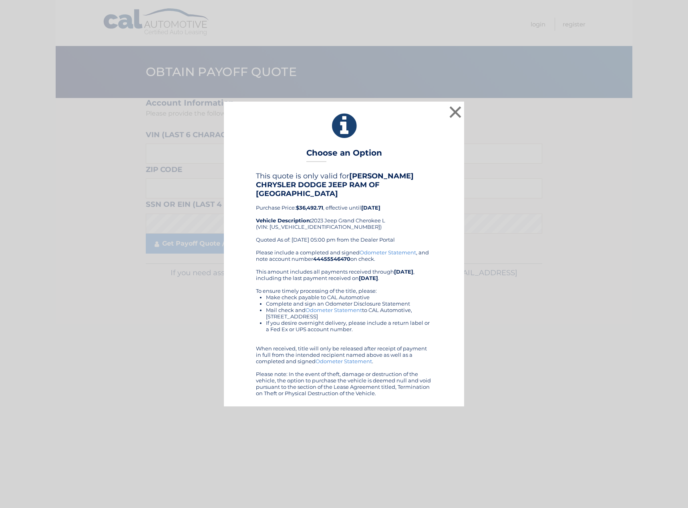 The image size is (688, 508). I want to click on li: Complete and sign an Odometer Disclosure Statement, so click(349, 304).